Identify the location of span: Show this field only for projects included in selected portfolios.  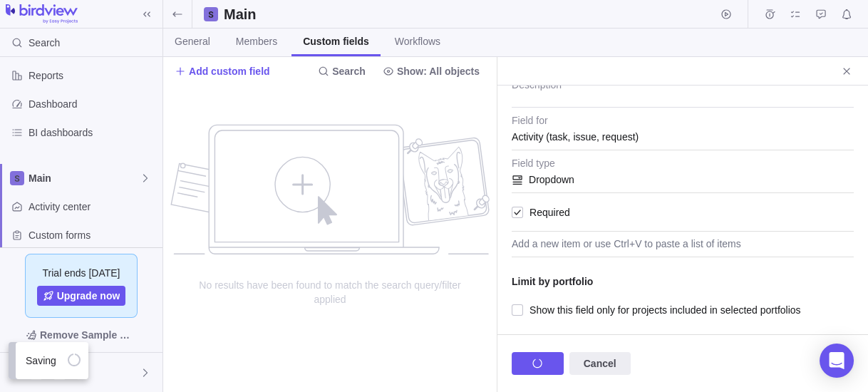
(662, 310).